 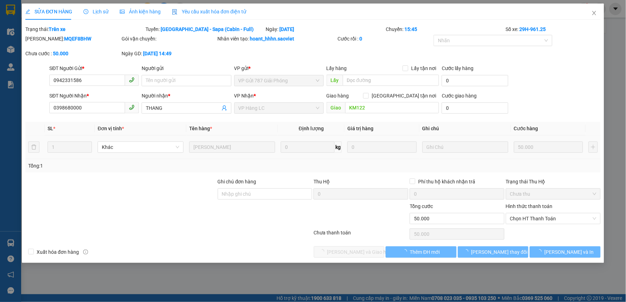 I want to click on div: VP gửi, so click(x=279, y=68).